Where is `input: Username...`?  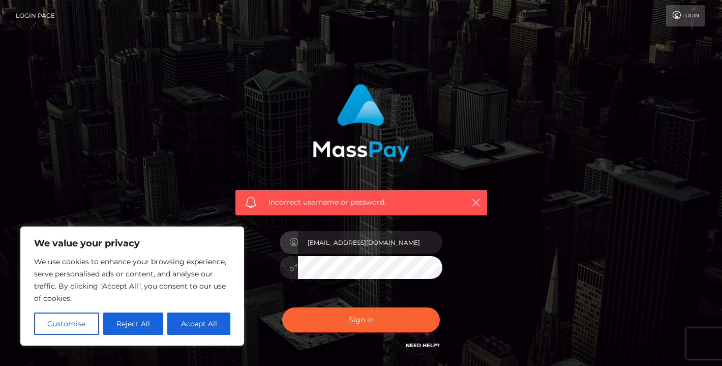 input: Username... is located at coordinates (370, 242).